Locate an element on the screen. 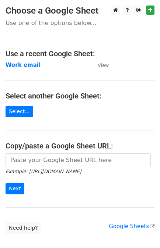 This screenshot has width=160, height=248. small: View is located at coordinates (103, 65).